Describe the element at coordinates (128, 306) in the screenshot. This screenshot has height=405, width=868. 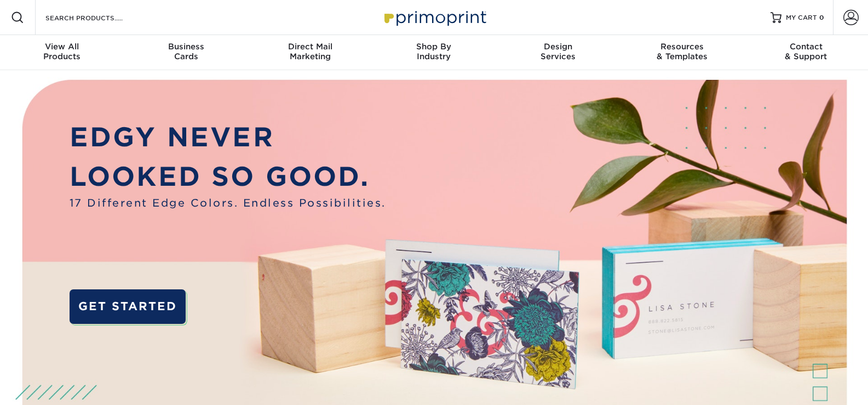
I see `a: GET STARTED` at that location.